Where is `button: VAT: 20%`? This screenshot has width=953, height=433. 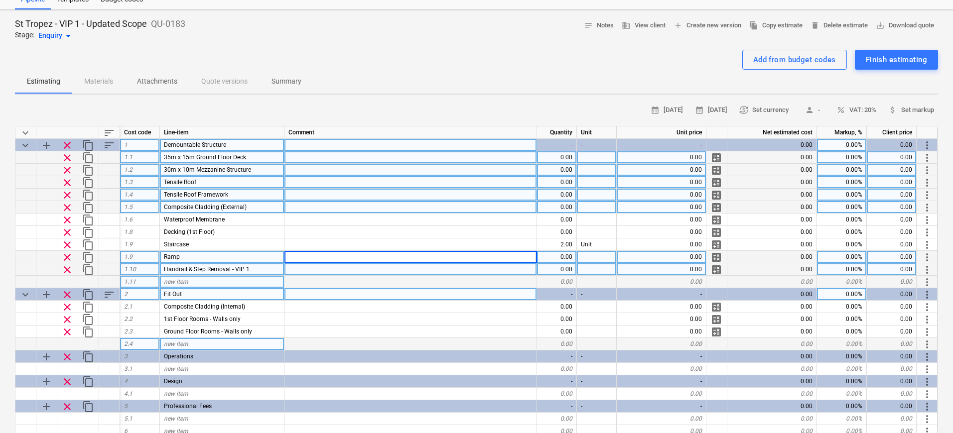 button: VAT: 20% is located at coordinates (856, 110).